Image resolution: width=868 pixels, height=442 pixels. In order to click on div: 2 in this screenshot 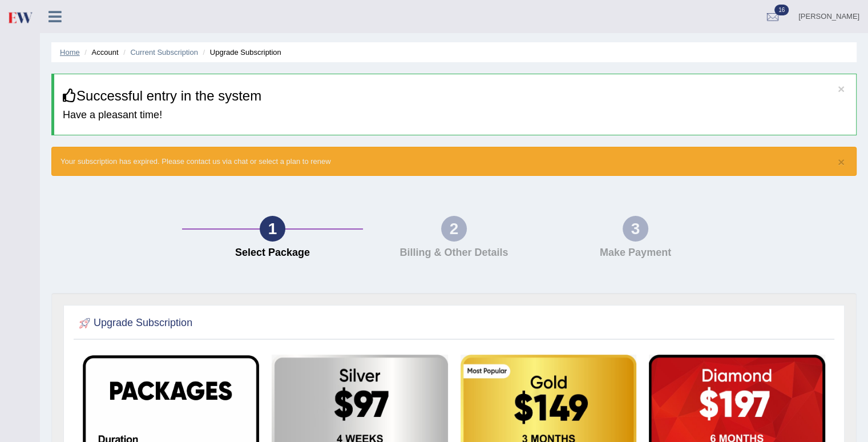, I will do `click(454, 228)`.